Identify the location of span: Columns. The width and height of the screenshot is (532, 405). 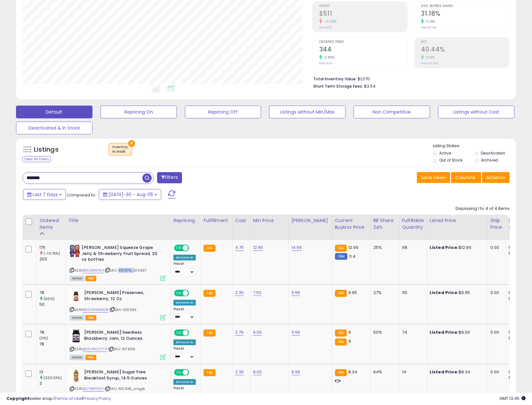
(465, 178).